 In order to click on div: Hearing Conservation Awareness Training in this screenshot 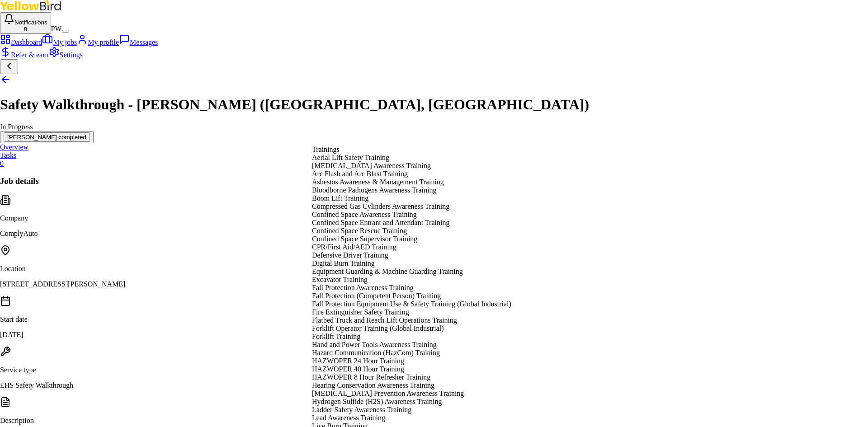, I will do `click(411, 386)`.